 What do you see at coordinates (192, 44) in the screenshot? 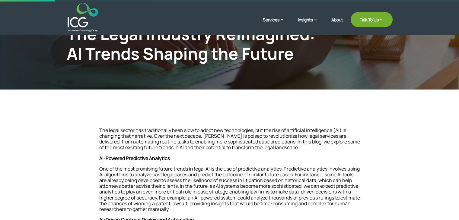
I see `div: The Legal Industry Reimagined: AI Trends Shaping the Future` at bounding box center [192, 44].